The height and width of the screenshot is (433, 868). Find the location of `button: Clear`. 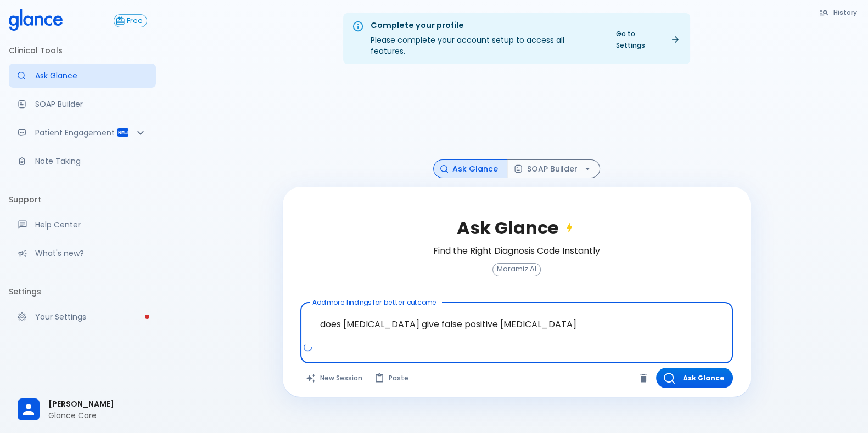

button: Clear is located at coordinates (643, 379).